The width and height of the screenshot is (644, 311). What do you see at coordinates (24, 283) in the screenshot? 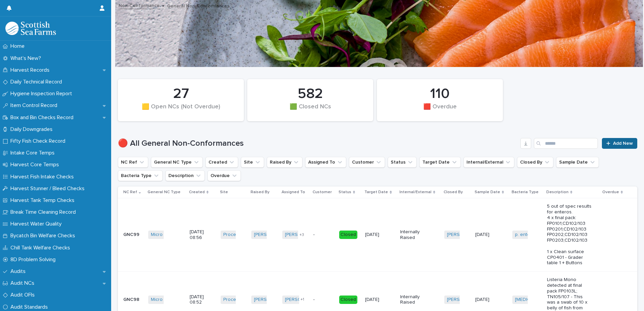
I see `p: Audit NCs` at bounding box center [24, 283].